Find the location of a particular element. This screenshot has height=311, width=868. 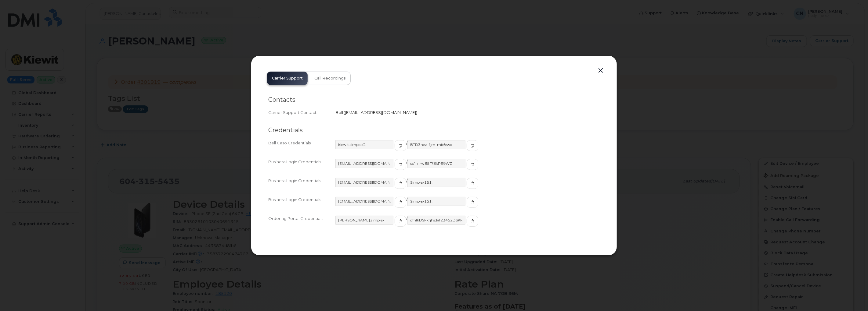

span: Bell is located at coordinates (339, 112).